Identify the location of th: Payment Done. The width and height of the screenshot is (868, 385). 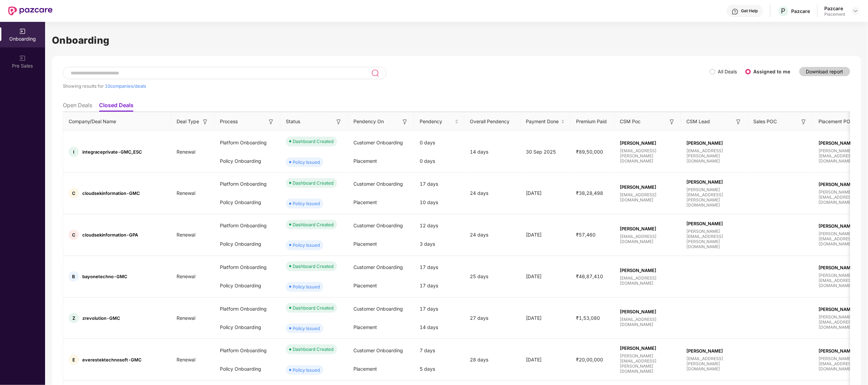
(546, 122).